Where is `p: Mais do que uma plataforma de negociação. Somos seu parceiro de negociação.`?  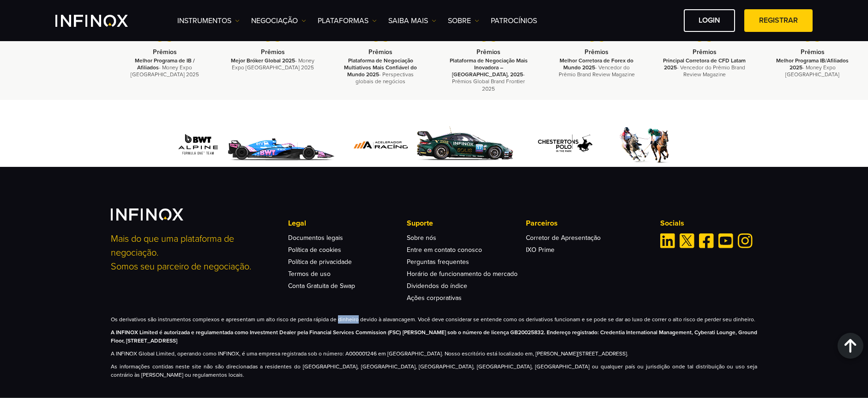
p: Mais do que uma plataforma de negociação. Somos seu parceiro de negociação. is located at coordinates (191, 253).